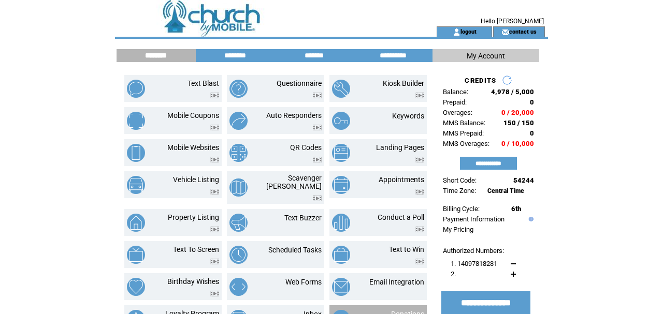 The width and height of the screenshot is (663, 314). What do you see at coordinates (456, 32) in the screenshot?
I see `img: account_icon.gif` at bounding box center [456, 32].